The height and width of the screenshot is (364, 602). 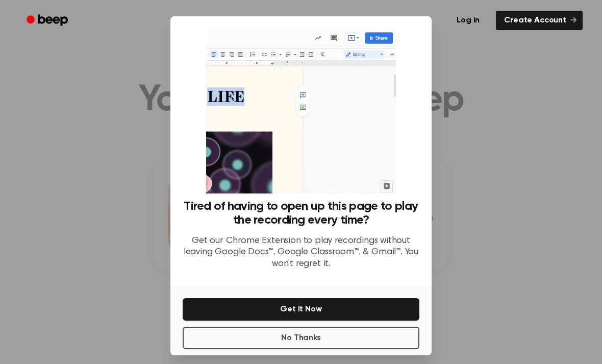 What do you see at coordinates (301, 253) in the screenshot?
I see `p: Get our Chrome Extension to play recordings without leaving Google Docs™, Google Classroom™, & Gm...` at bounding box center [301, 253].